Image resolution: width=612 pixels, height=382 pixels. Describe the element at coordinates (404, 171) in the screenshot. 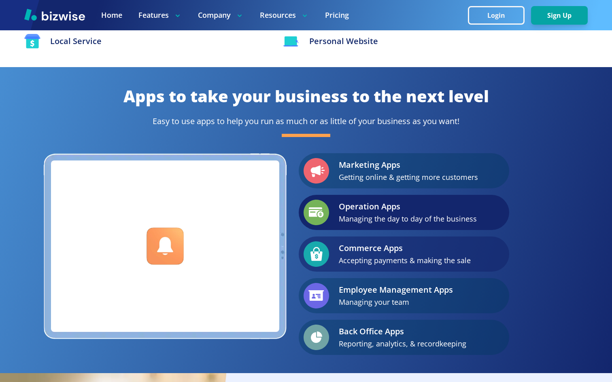

I see `div: Marketing AppsGetting online & getting more customers` at that location.